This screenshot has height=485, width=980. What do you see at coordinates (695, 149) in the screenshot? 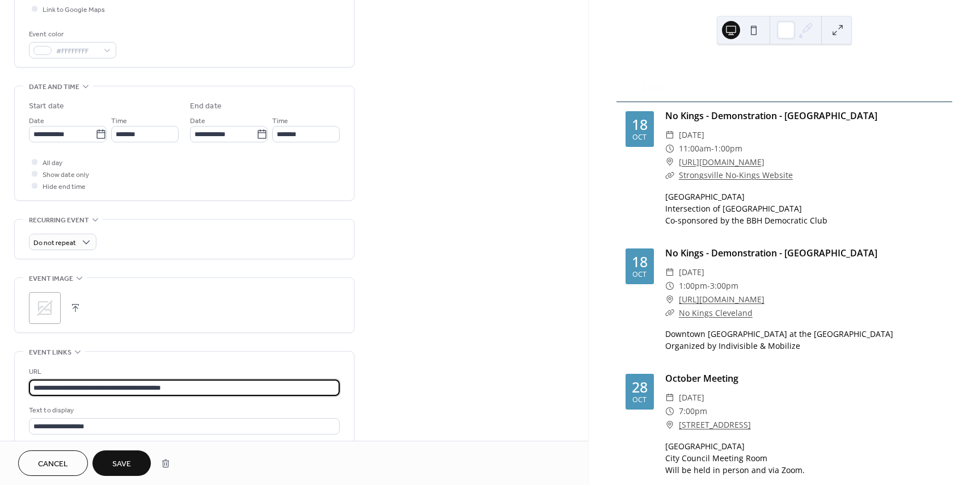
I see `span: 11:00am` at bounding box center [695, 149].